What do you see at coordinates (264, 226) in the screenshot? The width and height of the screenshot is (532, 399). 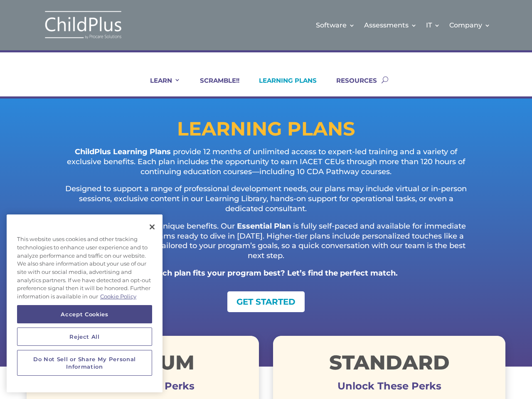 I see `strong: Essential Plan` at bounding box center [264, 226].